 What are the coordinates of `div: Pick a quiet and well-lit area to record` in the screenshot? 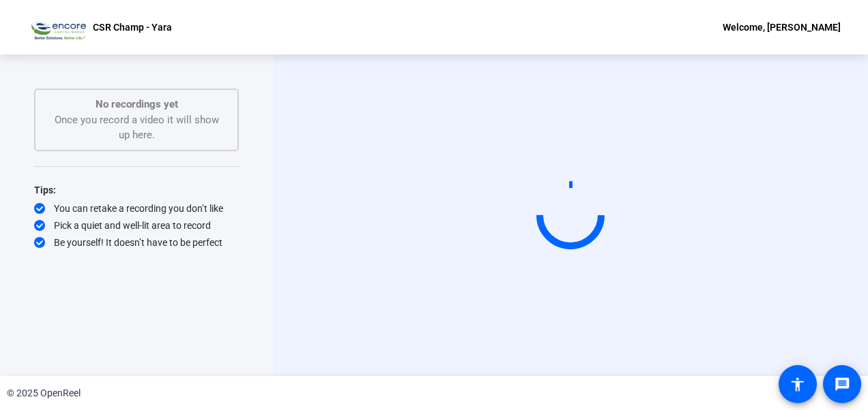 It's located at (136, 225).